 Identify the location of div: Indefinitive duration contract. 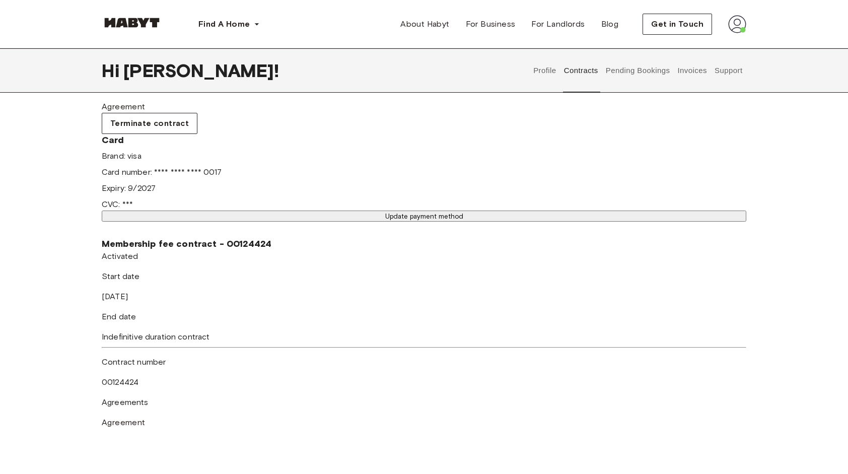
(263, 327).